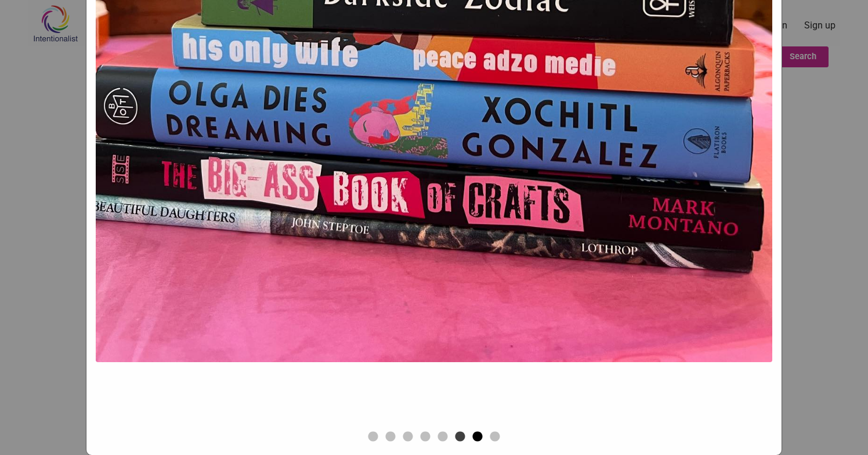 This screenshot has height=455, width=868. What do you see at coordinates (425, 437) in the screenshot?
I see `button: 4` at bounding box center [425, 437].